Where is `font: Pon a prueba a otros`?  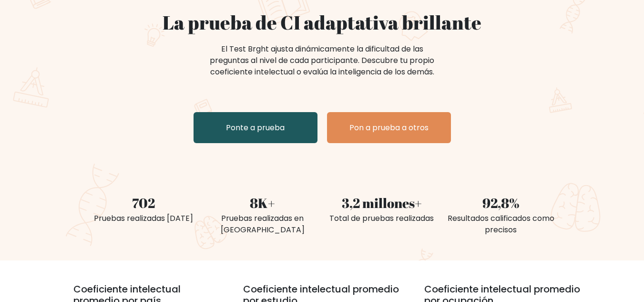 font: Pon a prueba a otros is located at coordinates (389, 128).